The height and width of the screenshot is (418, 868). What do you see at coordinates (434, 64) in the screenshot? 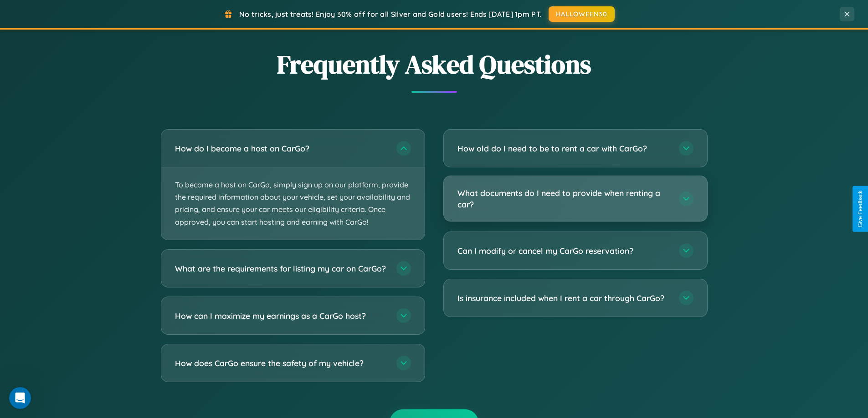
I see `h2: Frequently Asked Questions` at bounding box center [434, 64].